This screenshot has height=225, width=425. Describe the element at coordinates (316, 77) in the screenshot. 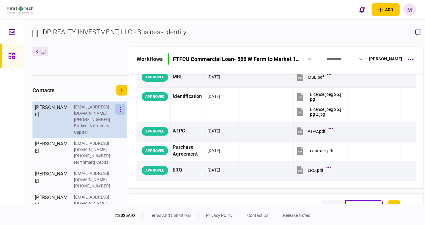

I see `div: MBL.pdf` at that location.